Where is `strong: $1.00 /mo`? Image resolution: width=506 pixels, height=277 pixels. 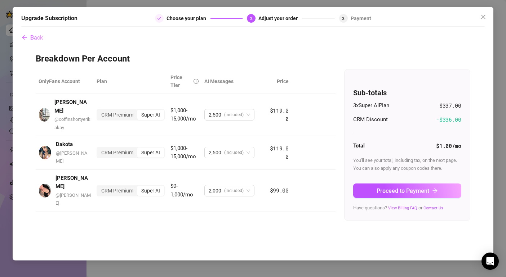
strong: $1.00 /mo is located at coordinates (449, 146).